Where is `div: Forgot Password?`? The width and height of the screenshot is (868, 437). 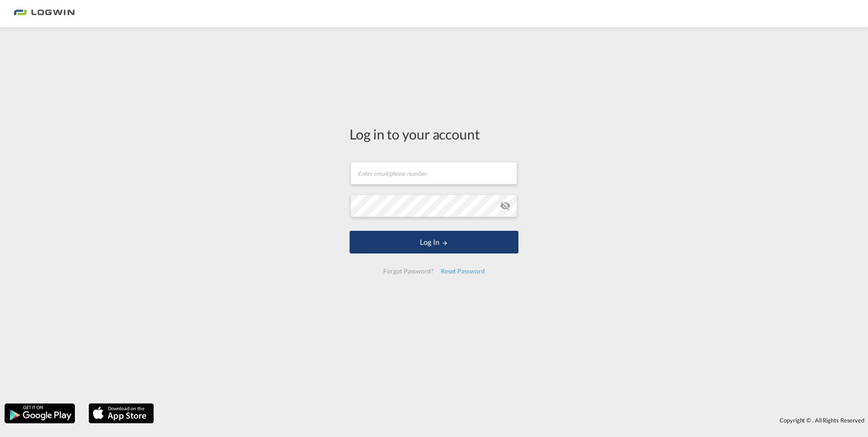 div: Forgot Password? is located at coordinates (408, 271).